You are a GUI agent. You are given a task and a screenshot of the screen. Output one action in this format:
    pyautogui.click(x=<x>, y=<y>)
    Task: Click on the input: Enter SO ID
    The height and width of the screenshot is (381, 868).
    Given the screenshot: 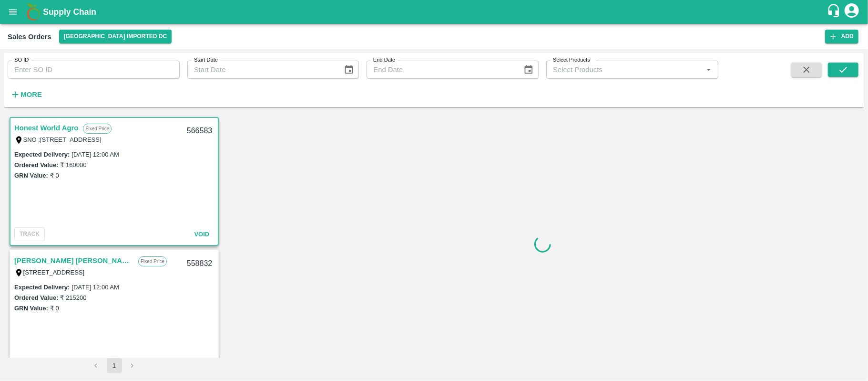 What is the action you would take?
    pyautogui.click(x=93, y=70)
    